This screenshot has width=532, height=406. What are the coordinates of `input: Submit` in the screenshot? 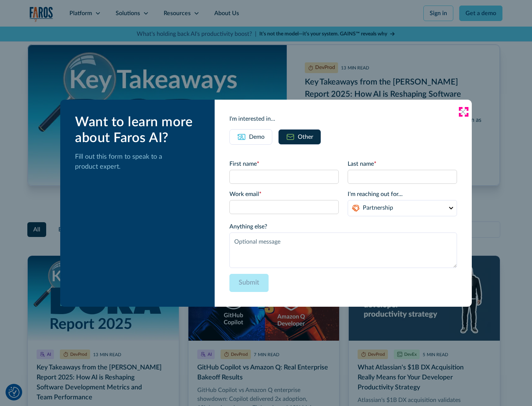 It's located at (249, 283).